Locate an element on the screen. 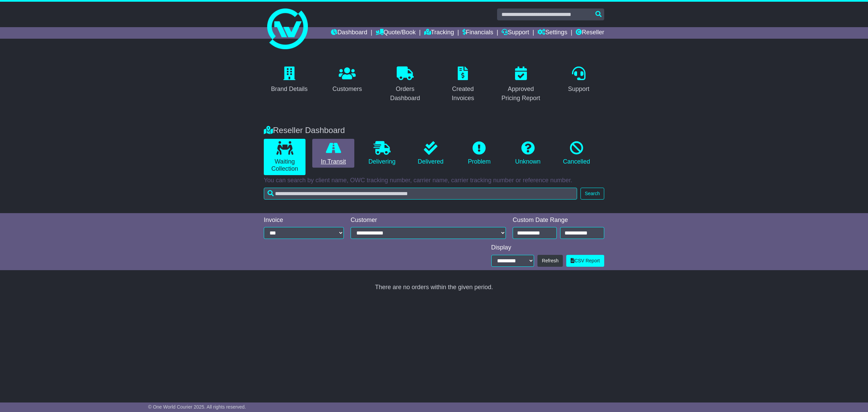 The height and width of the screenshot is (412, 868). a: Delivering is located at coordinates (382, 153).